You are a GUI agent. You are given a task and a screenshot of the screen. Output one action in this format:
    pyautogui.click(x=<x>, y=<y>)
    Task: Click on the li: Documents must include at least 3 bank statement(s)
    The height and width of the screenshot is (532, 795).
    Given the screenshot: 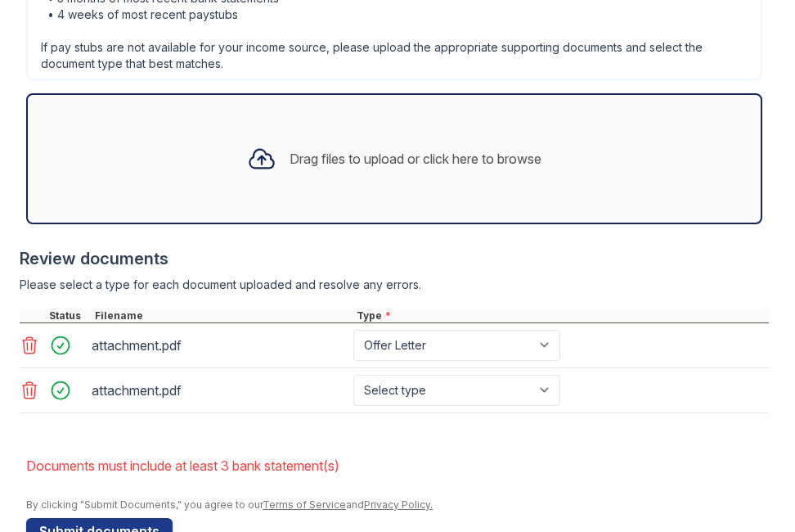 What is the action you would take?
    pyautogui.click(x=398, y=466)
    